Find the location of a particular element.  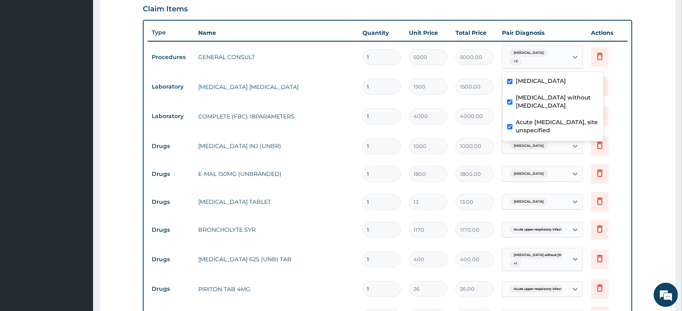

th: Quantity is located at coordinates (381, 33).